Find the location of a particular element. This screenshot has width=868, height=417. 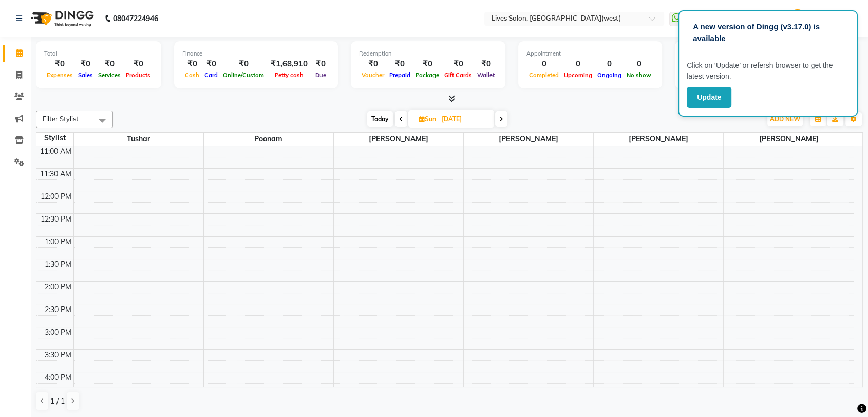

div: 2:00 PM is located at coordinates (58, 287).